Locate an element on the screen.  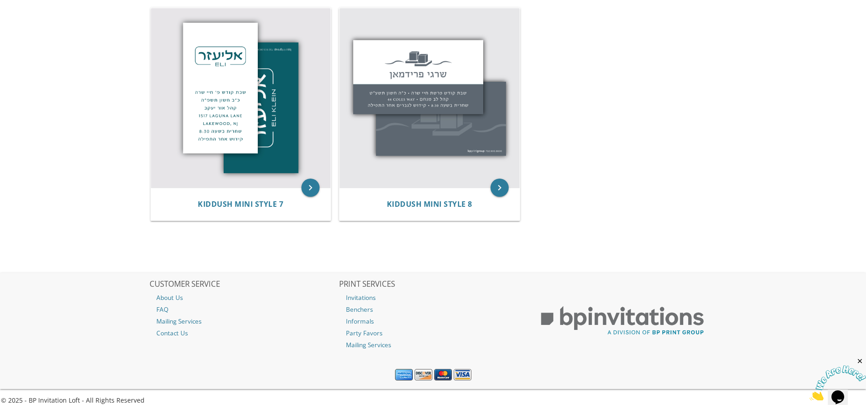
img: Kiddush Mini Style 7 is located at coordinates (241, 98).